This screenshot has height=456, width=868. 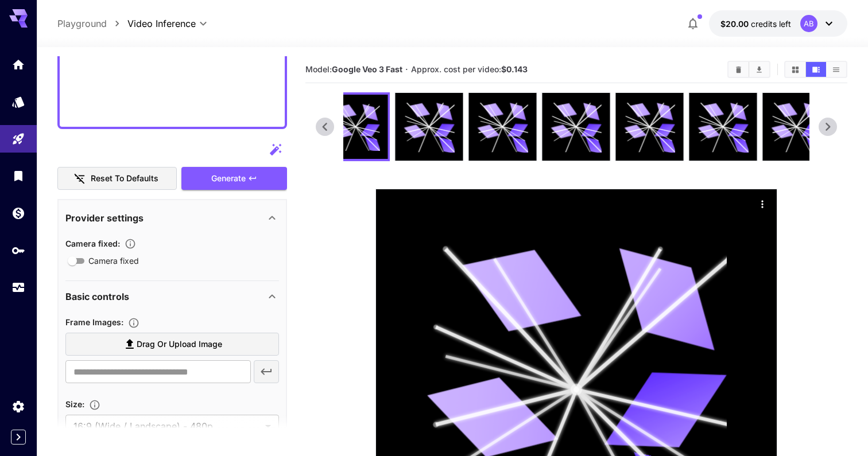 What do you see at coordinates (816, 69) in the screenshot?
I see `div: Show videos in grid viewShow videos in video viewShow videos in list view` at bounding box center [816, 69].